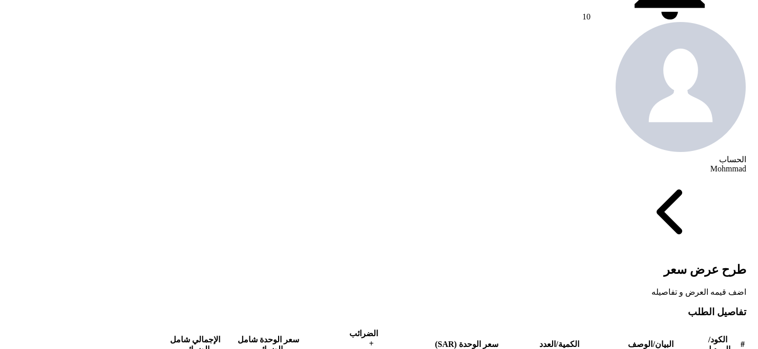 The image size is (758, 349). Describe the element at coordinates (375, 270) in the screenshot. I see `h2: طرح عرض سعر` at that location.